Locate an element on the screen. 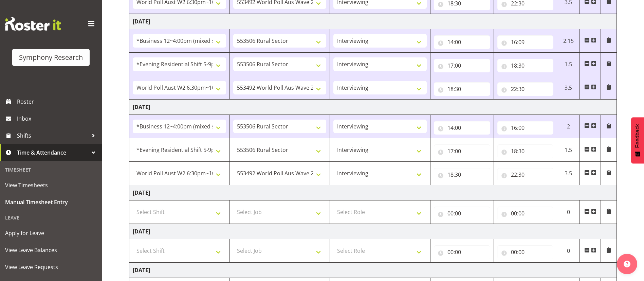  td: 2.15 is located at coordinates (568, 41).